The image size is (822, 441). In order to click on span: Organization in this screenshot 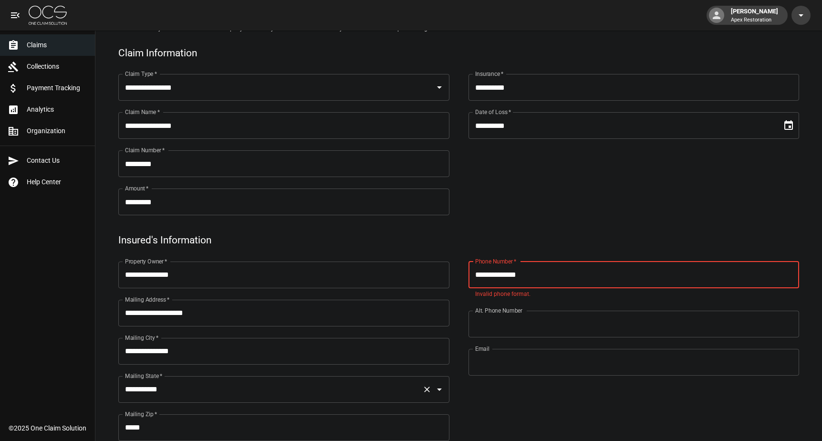, I will do `click(57, 131)`.